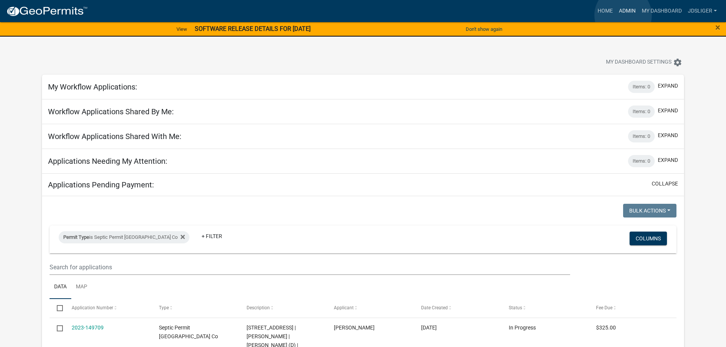 The image size is (726, 347). Describe the element at coordinates (545, 308) in the screenshot. I see `datatable-header-cell: Status` at that location.